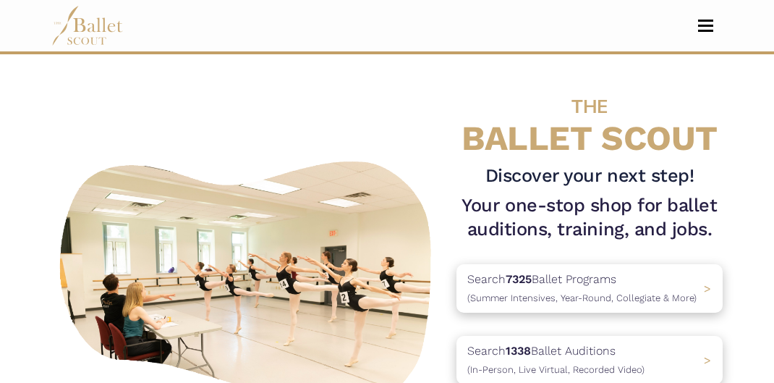 The height and width of the screenshot is (383, 774). I want to click on b: 7325, so click(519, 279).